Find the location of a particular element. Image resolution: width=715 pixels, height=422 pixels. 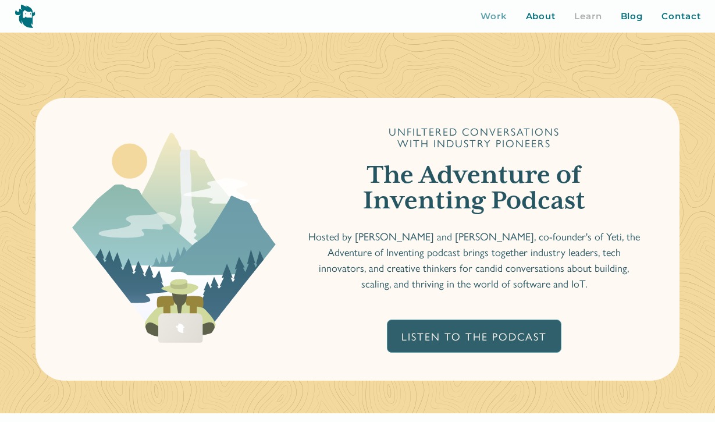

a: Listen To The Podcast is located at coordinates (474, 336).